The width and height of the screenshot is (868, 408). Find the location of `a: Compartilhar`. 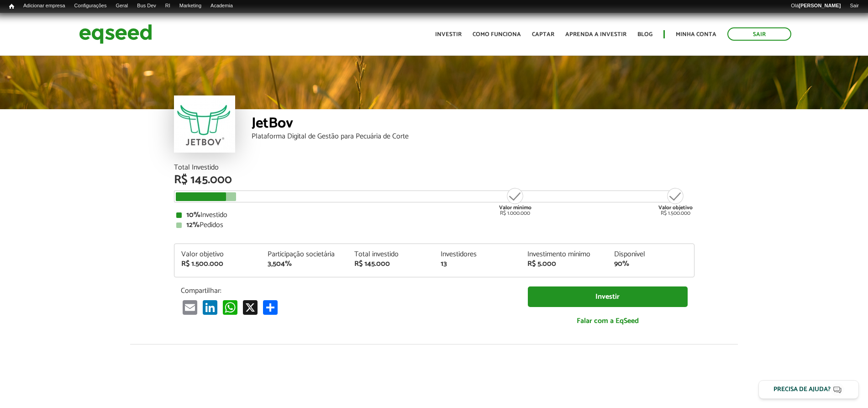

a: Compartilhar is located at coordinates (271, 307).